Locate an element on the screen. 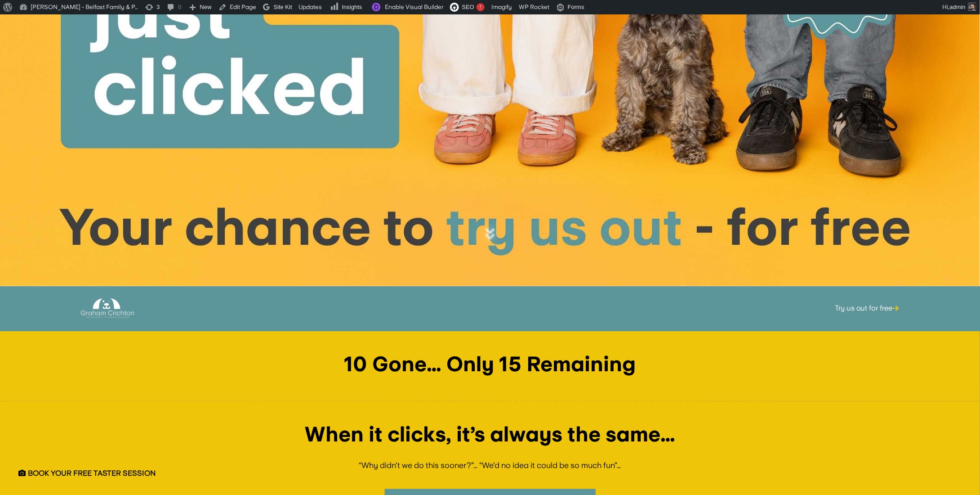 This screenshot has height=495, width=980. span: admin is located at coordinates (957, 6).